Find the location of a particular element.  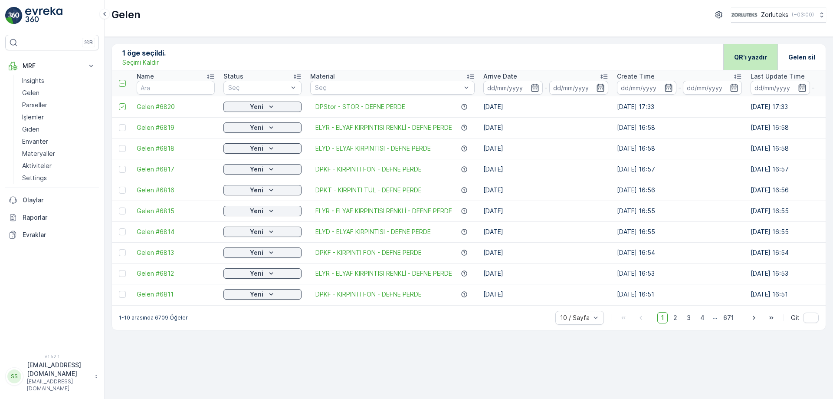

span: 3 is located at coordinates (688, 318).